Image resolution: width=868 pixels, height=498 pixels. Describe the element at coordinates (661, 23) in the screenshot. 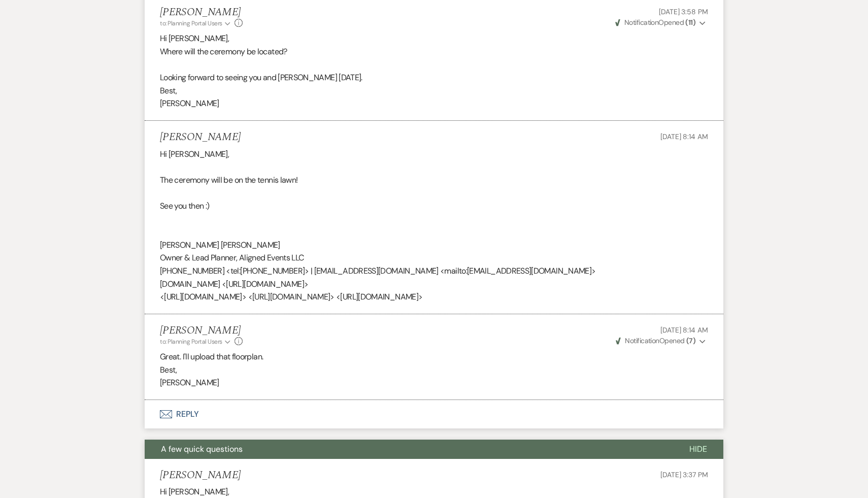

I see `button: NotificationOpened (11)` at that location.